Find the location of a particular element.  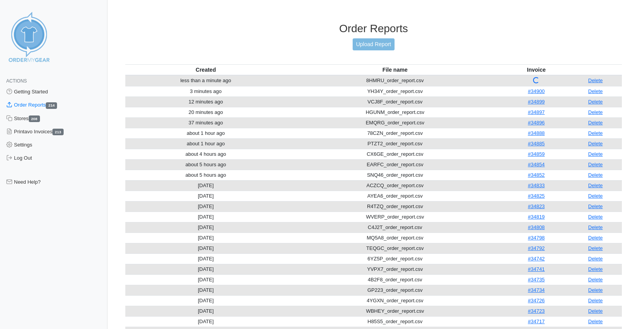

th: Created is located at coordinates (206, 70).